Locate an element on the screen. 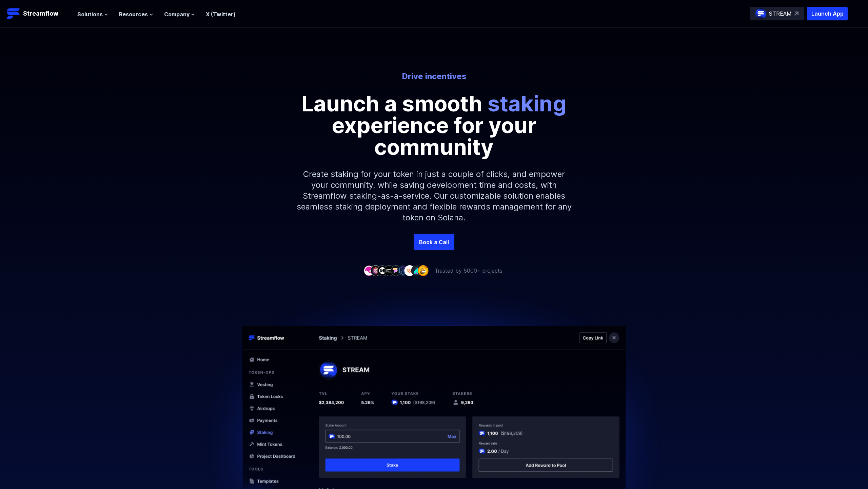 The width and height of the screenshot is (868, 489). img: company-1 is located at coordinates (369, 270).